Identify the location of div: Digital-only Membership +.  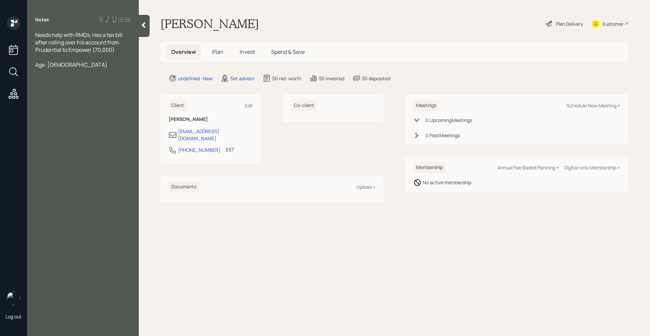
(592, 167).